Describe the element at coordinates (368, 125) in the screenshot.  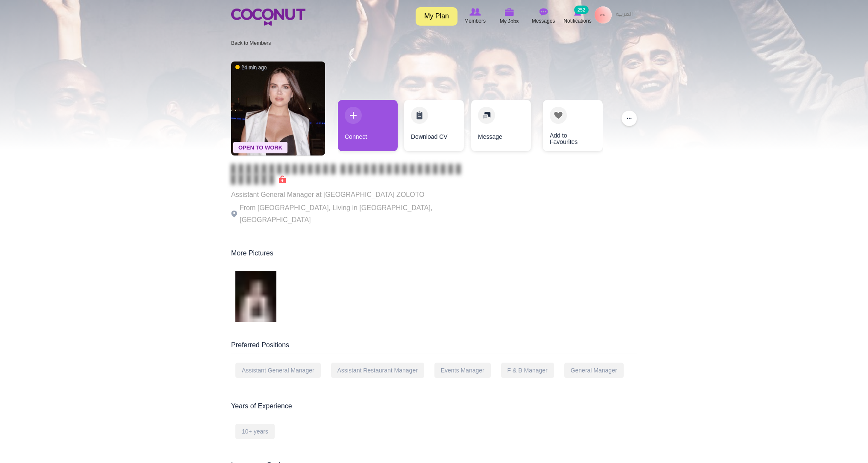
I see `a: Connect` at that location.